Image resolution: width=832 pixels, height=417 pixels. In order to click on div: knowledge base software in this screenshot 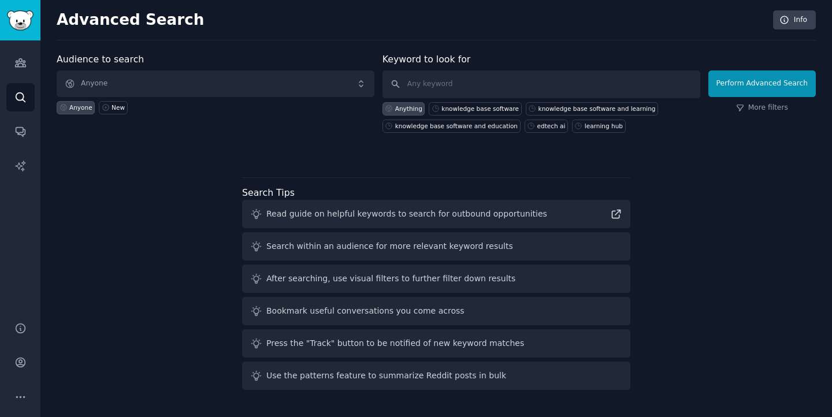, I will do `click(480, 109)`.